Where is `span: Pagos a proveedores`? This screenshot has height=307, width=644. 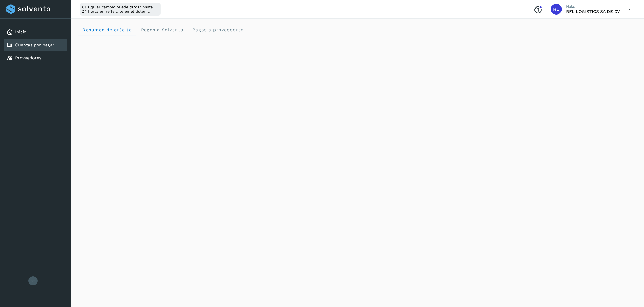
span: Pagos a proveedores is located at coordinates (218, 30).